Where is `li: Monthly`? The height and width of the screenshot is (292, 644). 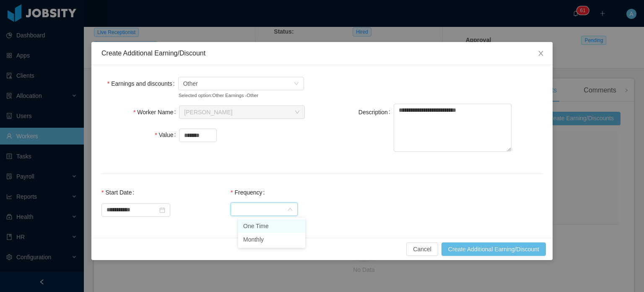 li: Monthly is located at coordinates (272, 240).